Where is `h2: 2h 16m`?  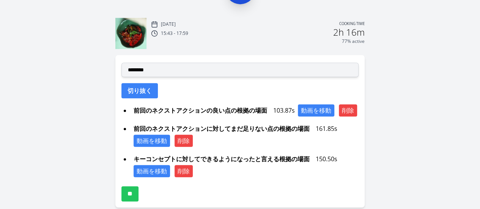
h2: 2h 16m is located at coordinates (349, 32).